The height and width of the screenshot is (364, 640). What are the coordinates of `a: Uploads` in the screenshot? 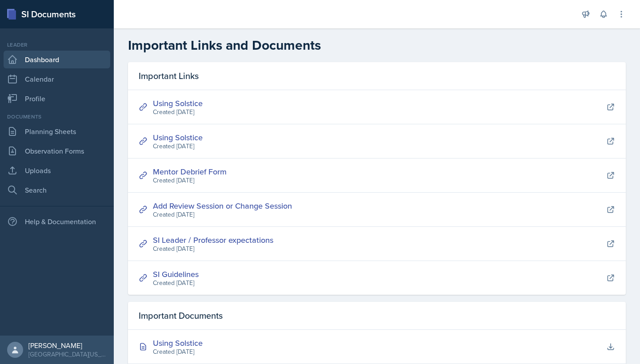 It's located at (57, 171).